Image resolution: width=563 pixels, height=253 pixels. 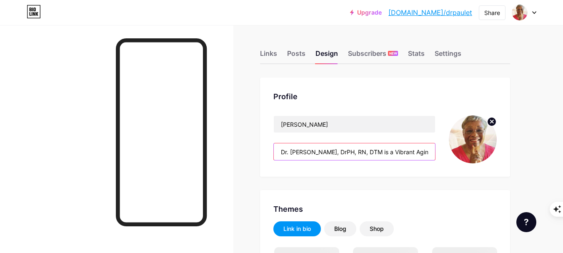 What do you see at coordinates (385, 209) in the screenshot?
I see `div: Themes` at bounding box center [385, 209].